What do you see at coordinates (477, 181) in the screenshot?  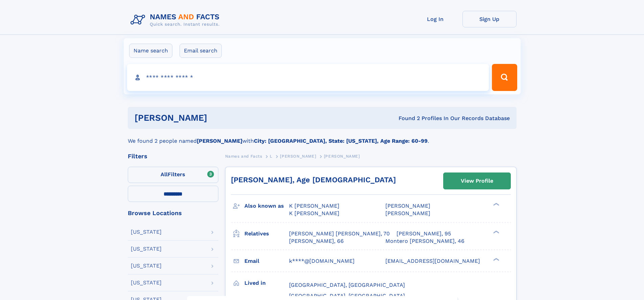 I see `a: View Profile` at bounding box center [477, 181].